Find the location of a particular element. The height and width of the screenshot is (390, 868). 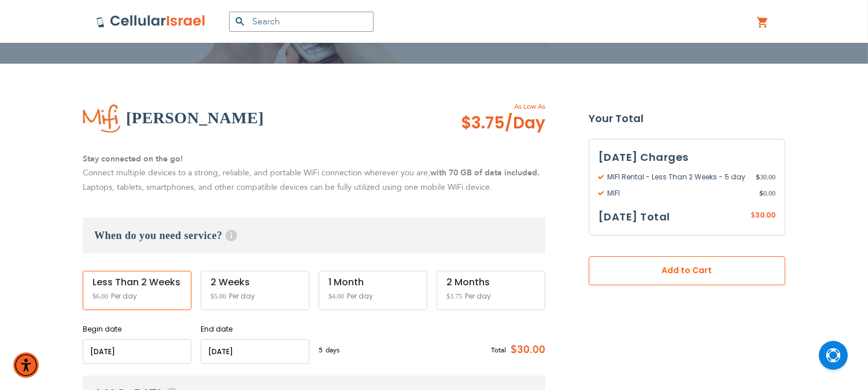

label: Begin date is located at coordinates (137, 329).